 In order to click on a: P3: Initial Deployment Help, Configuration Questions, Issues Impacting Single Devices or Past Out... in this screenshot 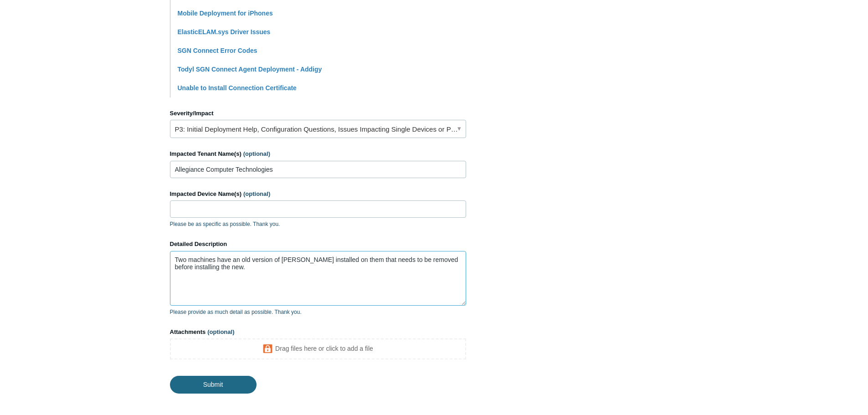, I will do `click(318, 129)`.